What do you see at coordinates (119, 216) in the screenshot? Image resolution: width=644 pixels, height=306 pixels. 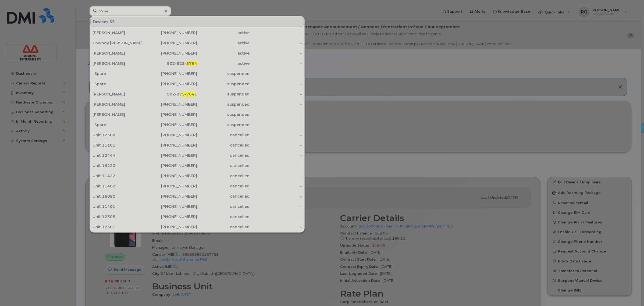 I see `div: Unit 12305` at bounding box center [119, 216].